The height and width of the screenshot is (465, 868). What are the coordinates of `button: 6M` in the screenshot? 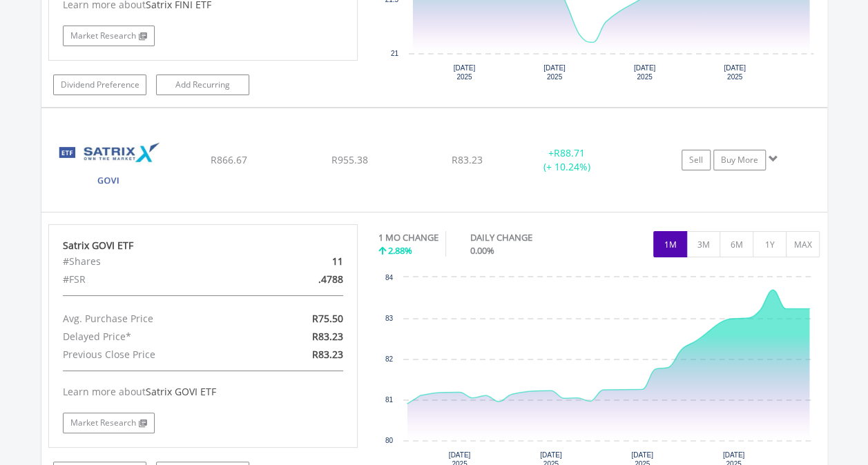 It's located at (736, 245).